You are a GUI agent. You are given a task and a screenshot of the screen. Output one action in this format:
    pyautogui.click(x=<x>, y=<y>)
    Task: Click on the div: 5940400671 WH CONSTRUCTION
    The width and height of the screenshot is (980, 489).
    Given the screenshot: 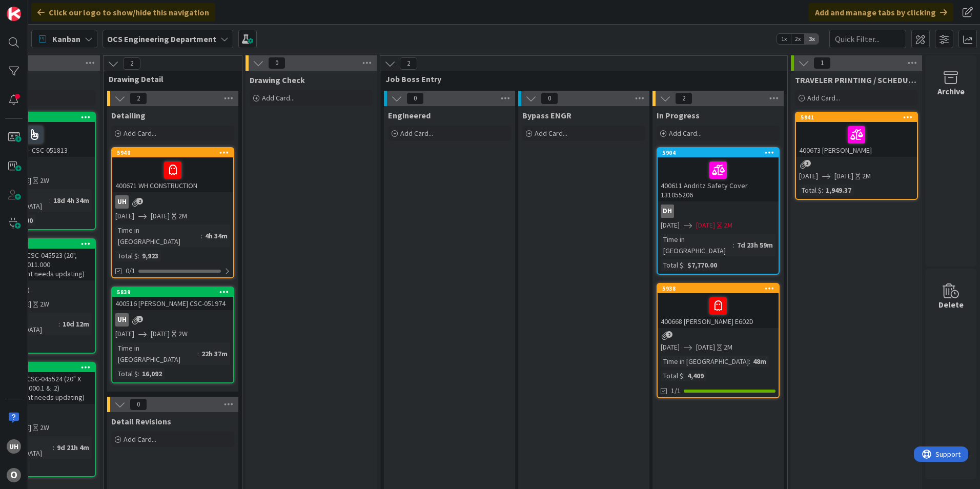 What is the action you would take?
    pyautogui.click(x=172, y=170)
    